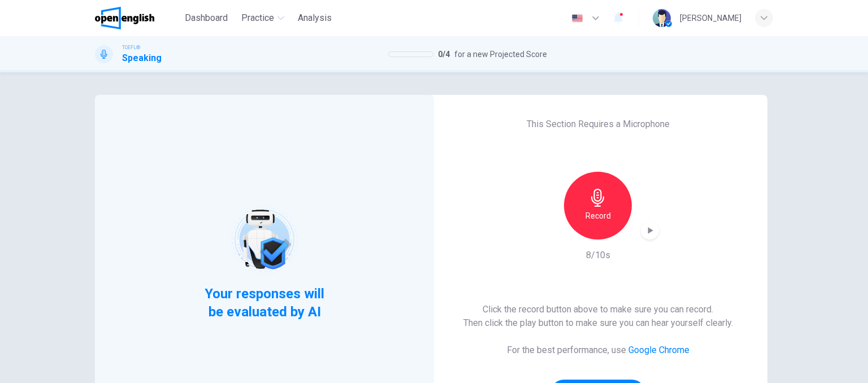 This screenshot has width=868, height=383. What do you see at coordinates (314, 18) in the screenshot?
I see `button: Analysis` at bounding box center [314, 18].